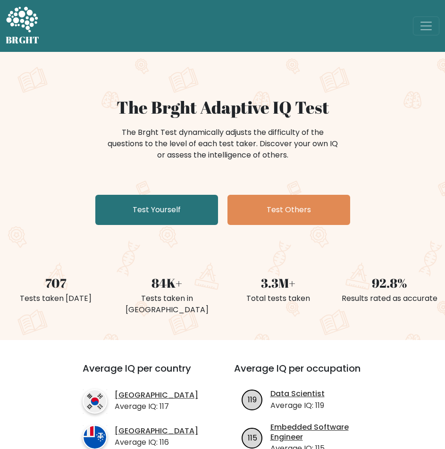  Describe the element at coordinates (56, 283) in the screenshot. I see `div: 707` at that location.